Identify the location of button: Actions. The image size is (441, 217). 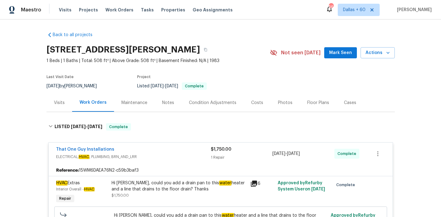
(378, 53).